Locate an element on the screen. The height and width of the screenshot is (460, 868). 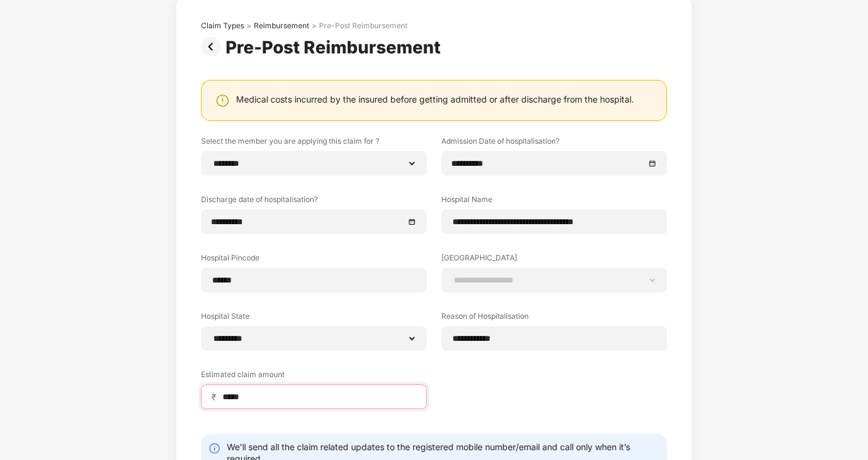
label: Admission Date of hospitalisation? is located at coordinates (554, 143).